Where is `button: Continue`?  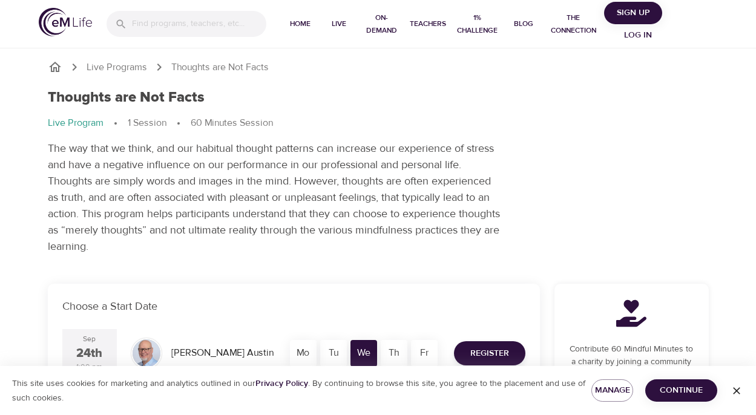 button: Continue is located at coordinates (681, 391).